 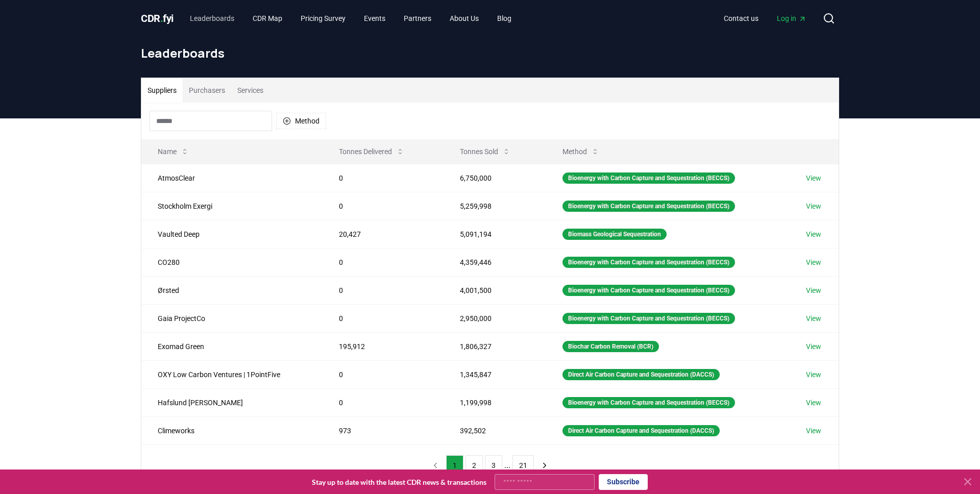 What do you see at coordinates (495, 374) in the screenshot?
I see `td: 1,345,847` at bounding box center [495, 374].